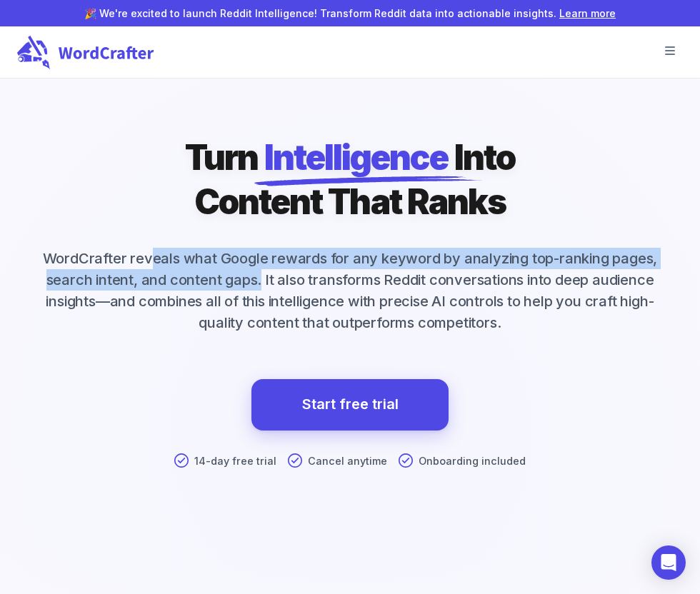 This screenshot has height=594, width=700. Describe the element at coordinates (356, 158) in the screenshot. I see `span: Intelligence` at that location.